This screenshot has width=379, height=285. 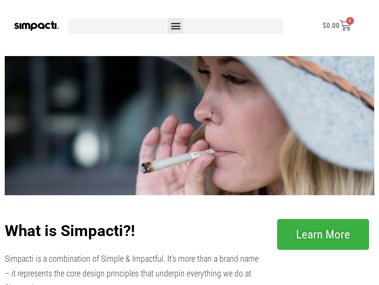 What do you see at coordinates (323, 234) in the screenshot?
I see `a: Learn More` at bounding box center [323, 234].